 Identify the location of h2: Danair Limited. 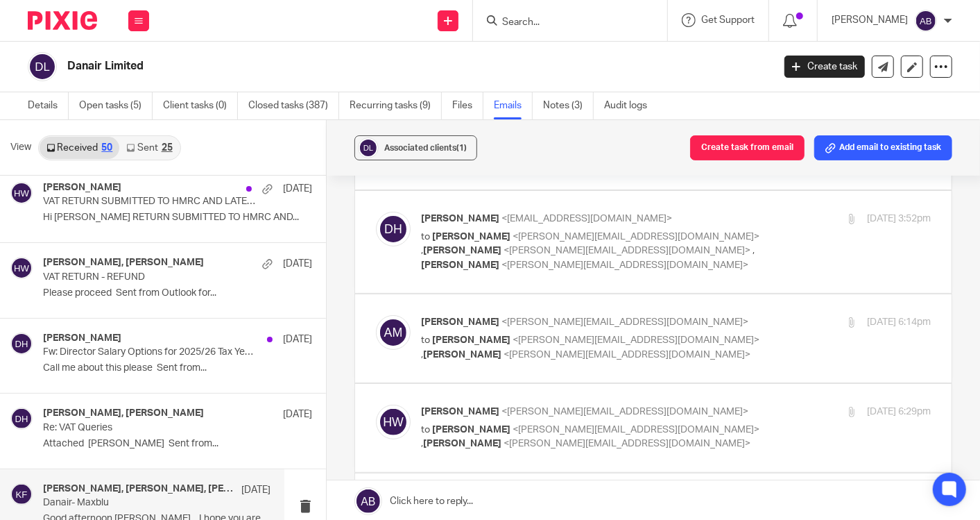
(346, 66).